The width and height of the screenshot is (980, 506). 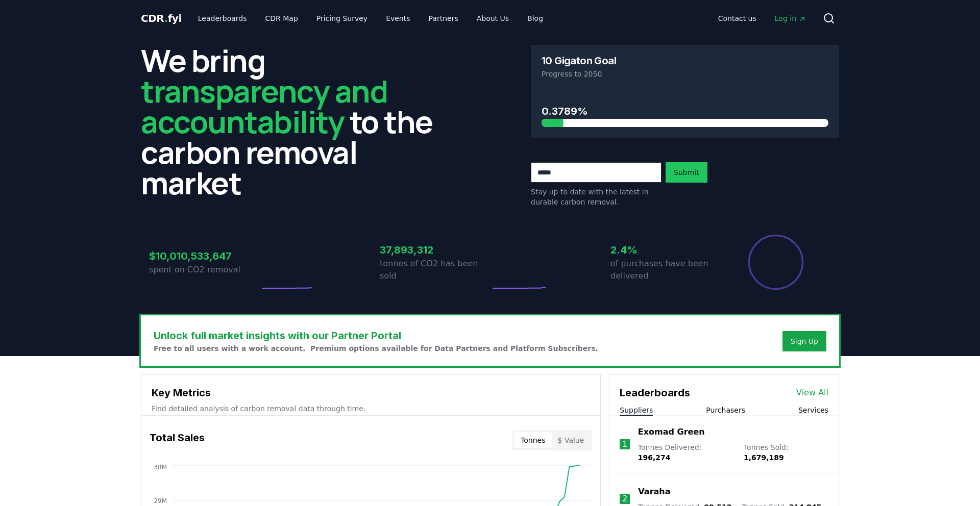 I want to click on p: Tonnes Sold :, so click(x=786, y=453).